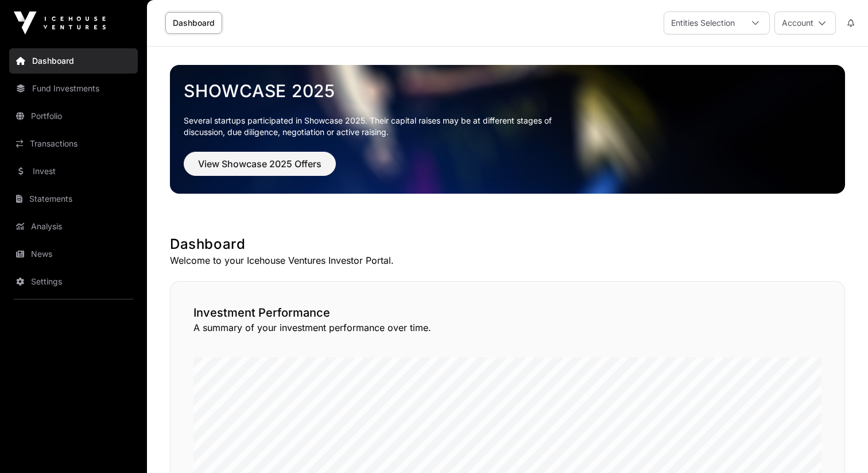 This screenshot has height=473, width=868. Describe the element at coordinates (805, 23) in the screenshot. I see `button: Account` at that location.